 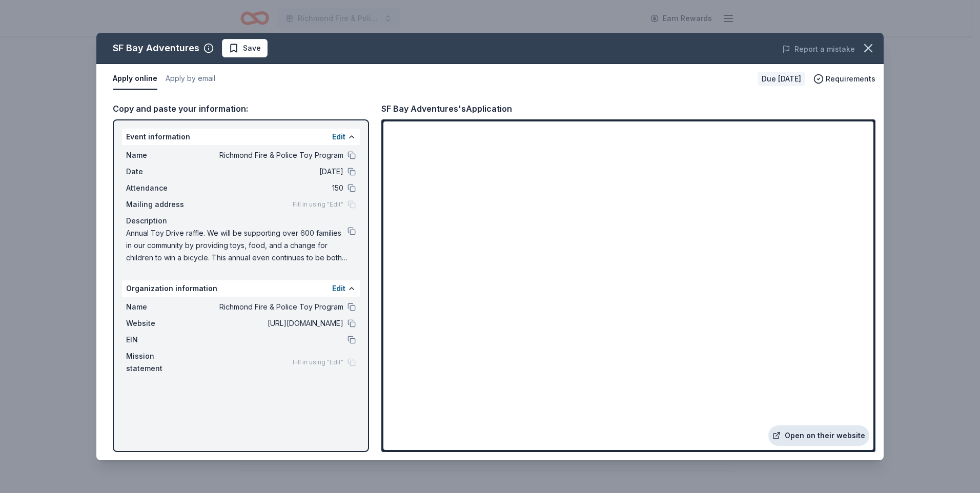 I want to click on button: Apply online, so click(x=135, y=79).